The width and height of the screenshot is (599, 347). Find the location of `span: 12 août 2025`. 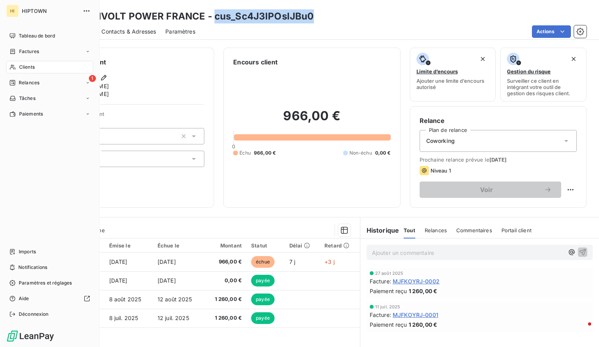

span: 12 août 2025 is located at coordinates (175, 299).